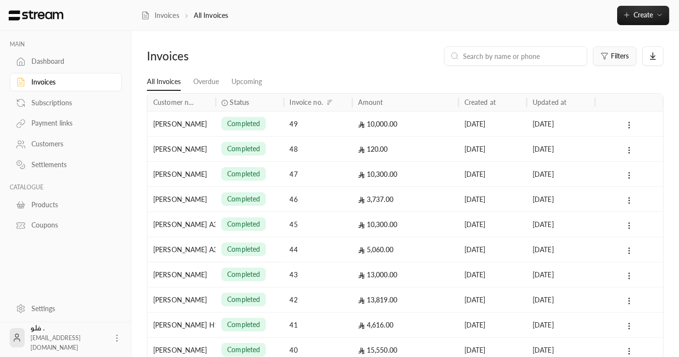 The height and width of the screenshot is (357, 679). What do you see at coordinates (406, 249) in the screenshot?
I see `div: 5,060.00` at bounding box center [406, 249].